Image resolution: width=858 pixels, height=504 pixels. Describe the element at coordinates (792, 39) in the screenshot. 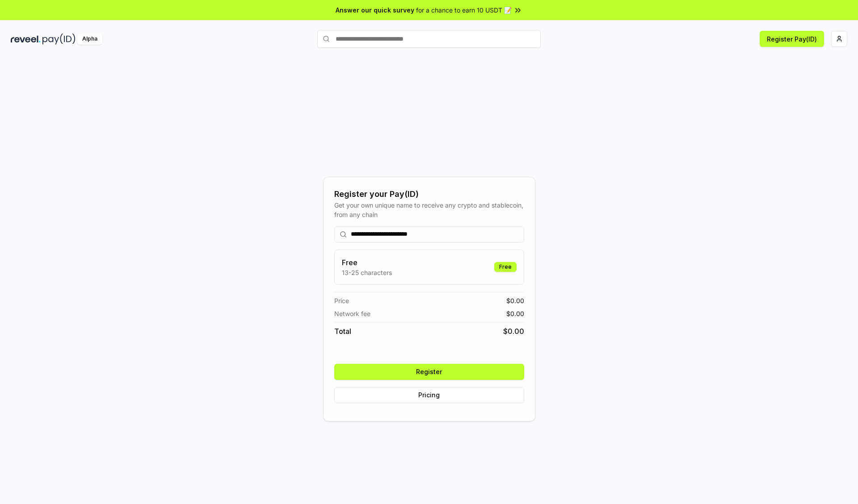

I see `button: Register Pay(ID)` at that location.